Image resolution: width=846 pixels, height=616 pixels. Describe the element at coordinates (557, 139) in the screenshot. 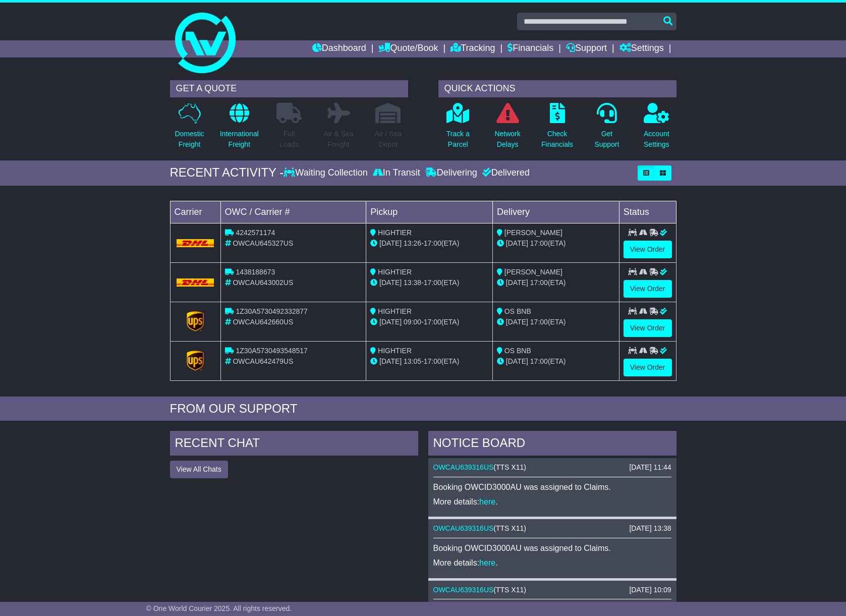

I see `p: Check Financials` at that location.